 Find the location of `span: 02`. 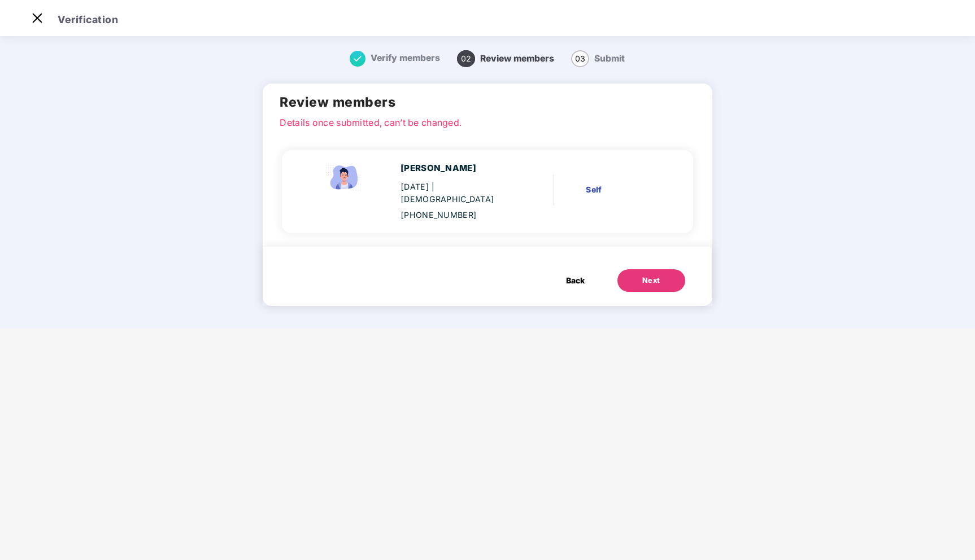

span: 02 is located at coordinates (467, 58).